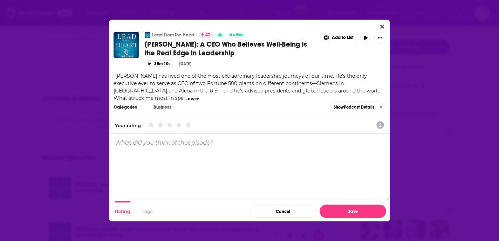  What do you see at coordinates (236, 35) in the screenshot?
I see `a: Active` at bounding box center [236, 35].